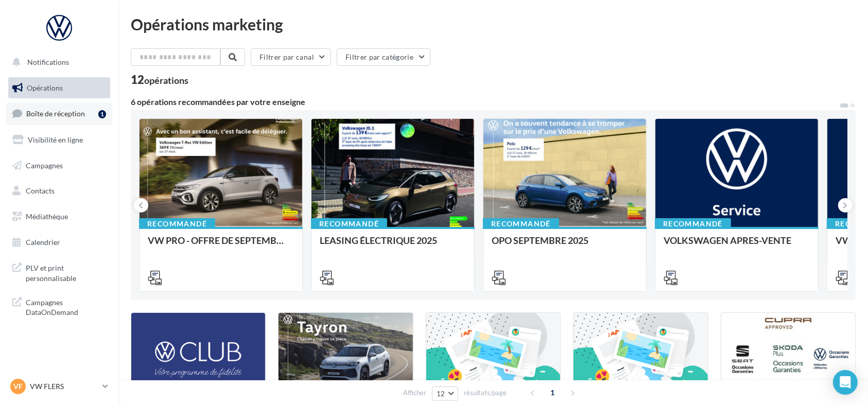 The height and width of the screenshot is (405, 868). What do you see at coordinates (44, 164) in the screenshot?
I see `span: Campagnes` at bounding box center [44, 164].